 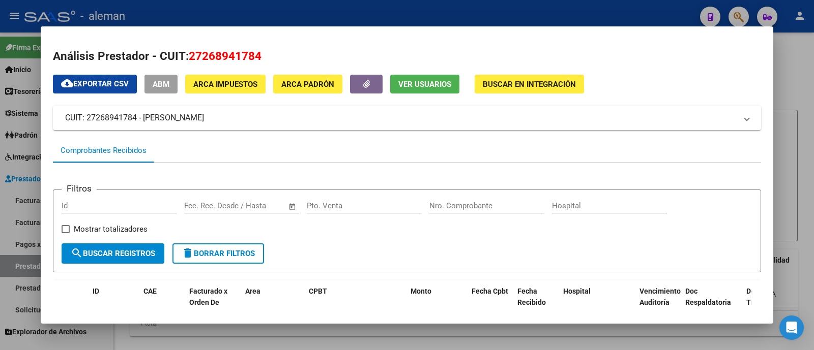 I want to click on datatable-header-cell: Facturado x Orden De, so click(x=213, y=303).